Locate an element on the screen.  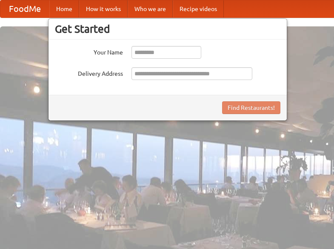
label: Delivery Address is located at coordinates (89, 72).